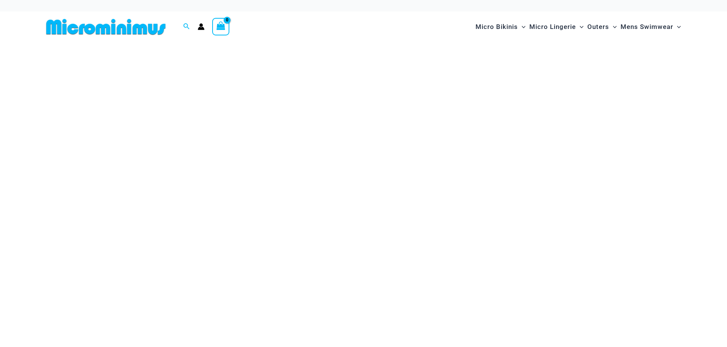 The height and width of the screenshot is (347, 727). I want to click on a: View Shopping Cart, empty, so click(221, 27).